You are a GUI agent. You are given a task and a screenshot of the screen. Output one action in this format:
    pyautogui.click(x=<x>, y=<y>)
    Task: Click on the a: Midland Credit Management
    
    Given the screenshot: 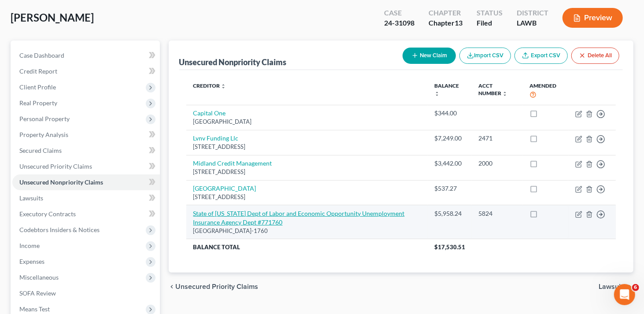 What is the action you would take?
    pyautogui.click(x=233, y=163)
    